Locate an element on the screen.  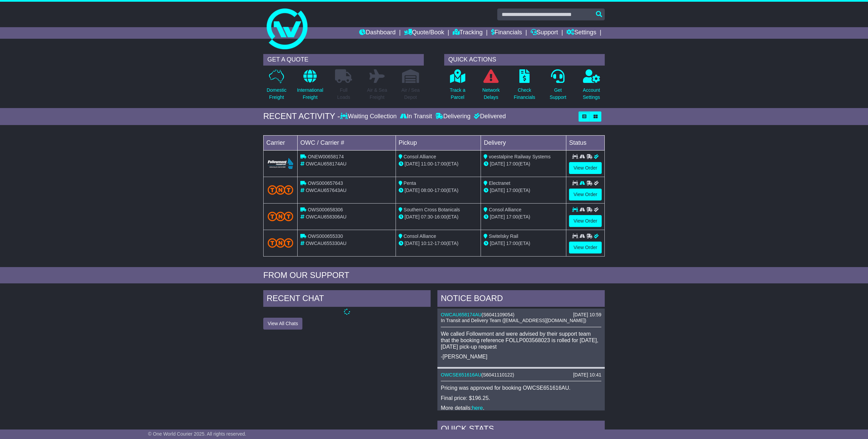
span: 16:00 is located at coordinates (440, 217).